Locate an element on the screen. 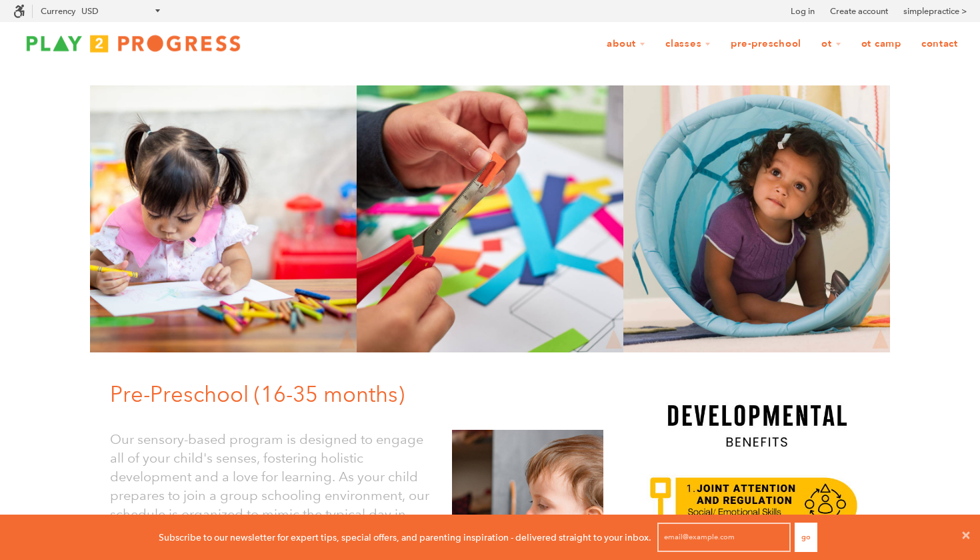  h1: Pre-Preschool (16-35 months) is located at coordinates (362, 394).